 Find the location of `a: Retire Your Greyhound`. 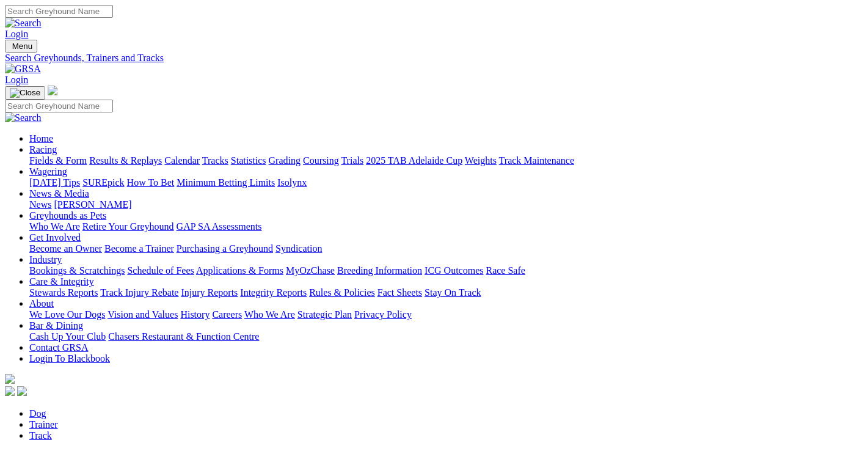

a: Retire Your Greyhound is located at coordinates (128, 226).